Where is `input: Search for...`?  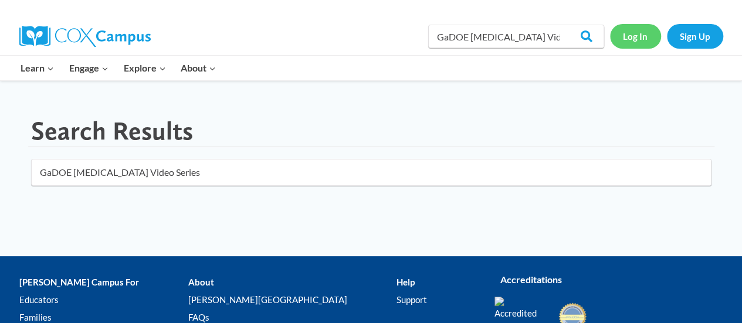 input: Search for... is located at coordinates (371, 173).